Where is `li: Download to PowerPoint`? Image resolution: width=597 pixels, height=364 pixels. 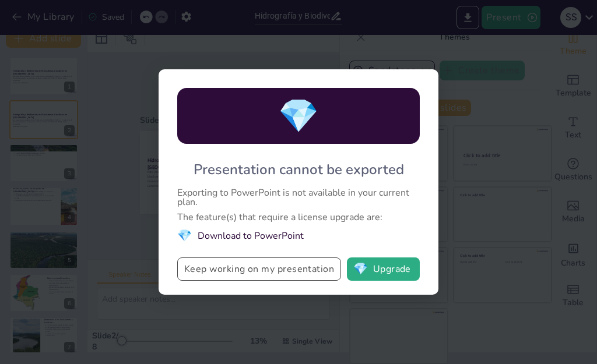
li: Download to PowerPoint is located at coordinates (298, 235).